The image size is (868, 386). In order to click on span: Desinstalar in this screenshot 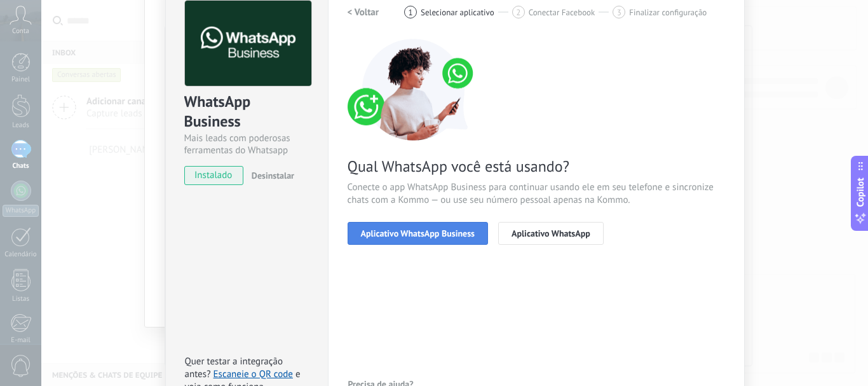, I will do `click(272, 175)`.